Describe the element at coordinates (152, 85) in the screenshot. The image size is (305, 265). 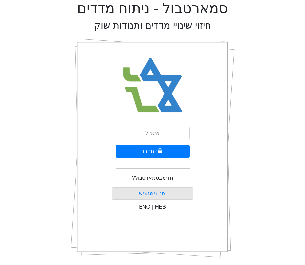
I see `img: Smart Bull` at that location.